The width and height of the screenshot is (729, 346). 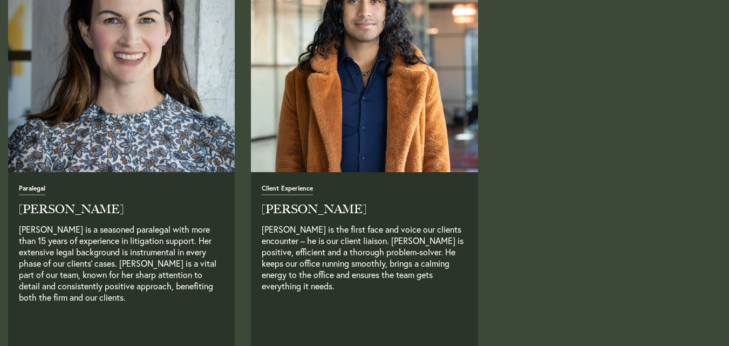 I want to click on span: Client Experience, so click(x=287, y=190).